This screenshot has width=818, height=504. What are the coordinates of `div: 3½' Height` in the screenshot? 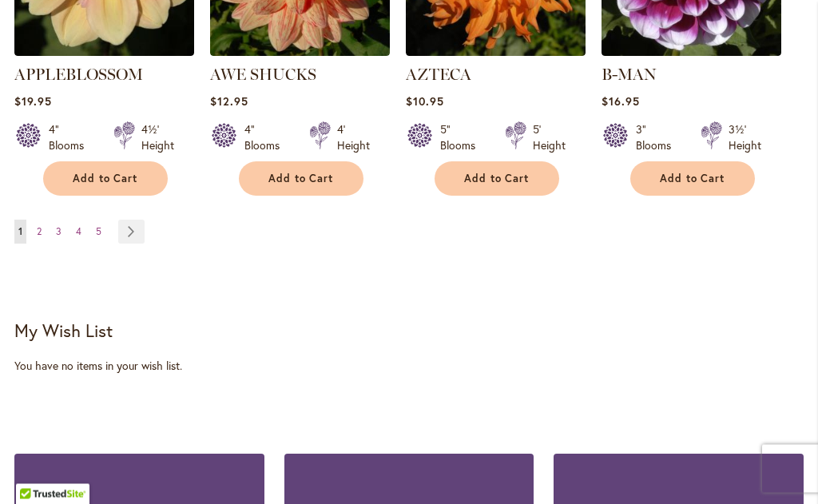 It's located at (744, 138).